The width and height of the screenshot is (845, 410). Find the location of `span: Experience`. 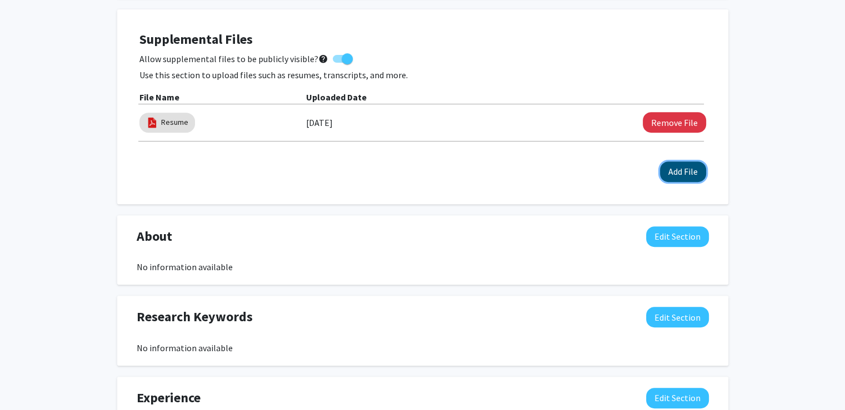

span: Experience is located at coordinates (168, 398).